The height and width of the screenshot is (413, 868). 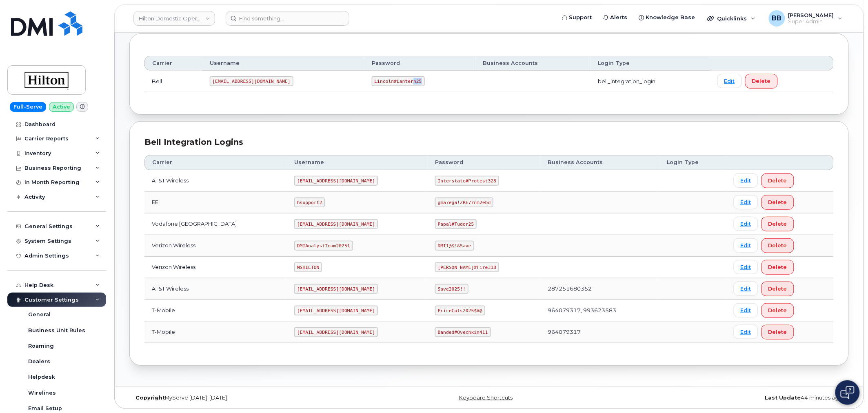 I want to click on div: Ben Baskerville Jr, so click(x=805, y=18).